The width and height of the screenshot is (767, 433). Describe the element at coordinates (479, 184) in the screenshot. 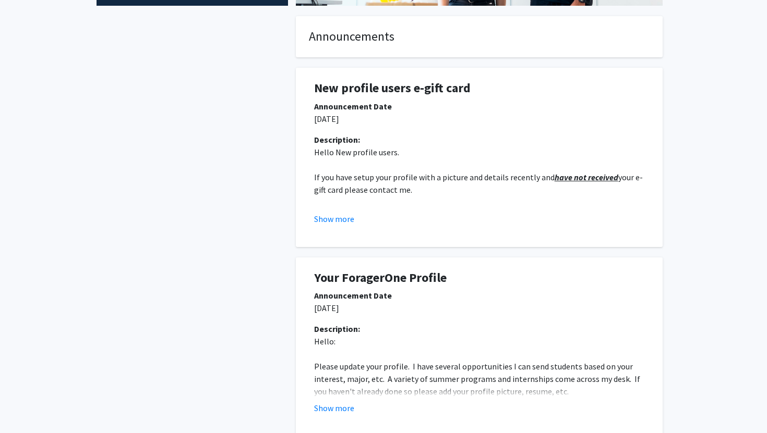

I see `p: If you have setup your profile with a picture and details recently and your e-gift card please co...` at that location.